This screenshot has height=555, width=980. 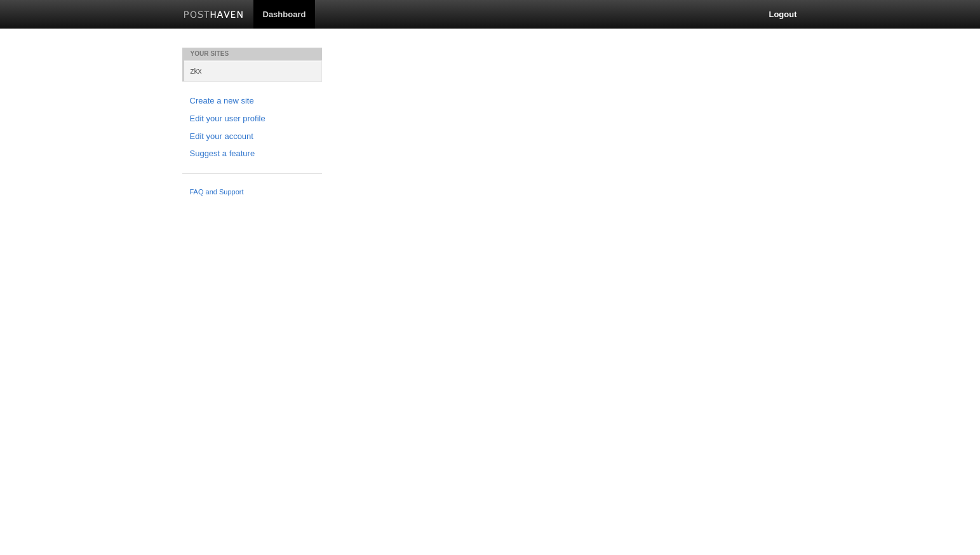 I want to click on a: zkx, so click(x=253, y=70).